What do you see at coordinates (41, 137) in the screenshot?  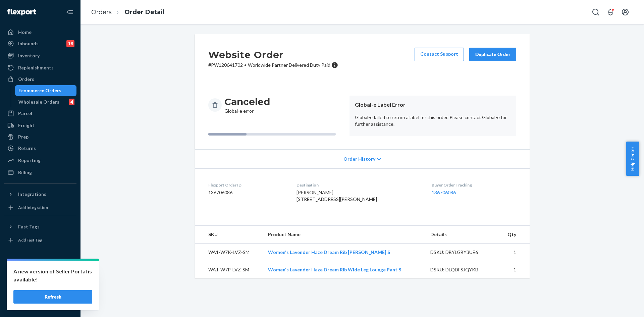 I see `a: Prep` at bounding box center [41, 137].